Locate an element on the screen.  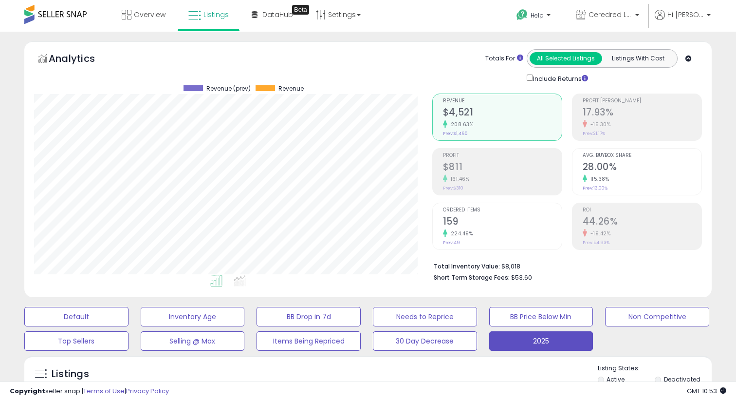
strong: Copyright is located at coordinates (27, 391).